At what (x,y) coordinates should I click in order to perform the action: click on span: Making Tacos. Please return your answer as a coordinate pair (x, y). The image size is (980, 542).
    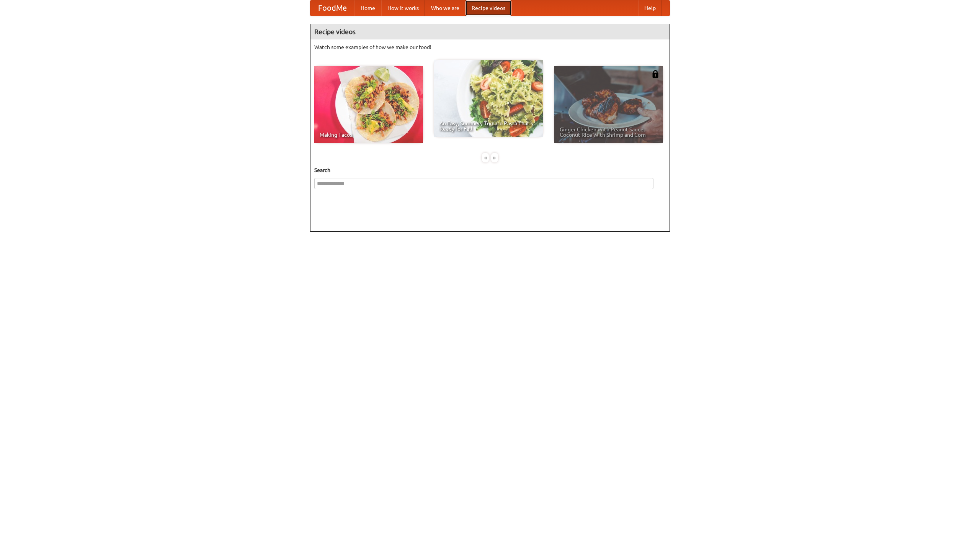
    Looking at the image, I should click on (369, 135).